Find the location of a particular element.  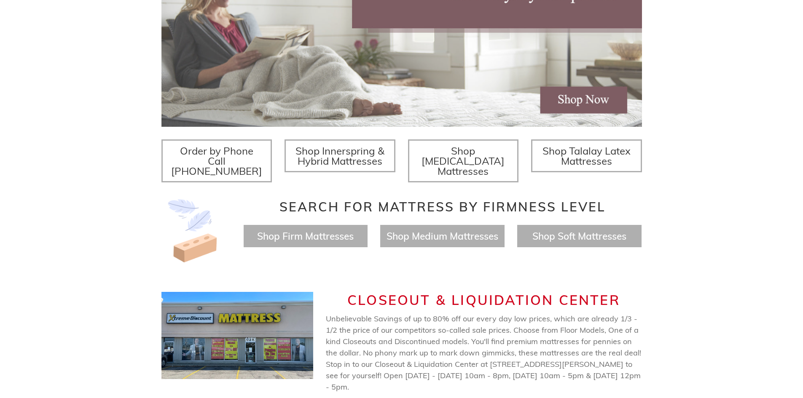

img: Image-of-brick- and-feather-representing-firm-and-soft-feel is located at coordinates (193, 231).